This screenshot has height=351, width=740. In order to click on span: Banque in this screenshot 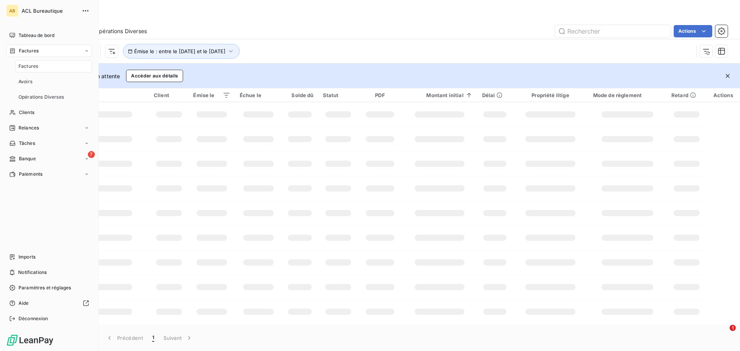, I will do `click(27, 159)`.